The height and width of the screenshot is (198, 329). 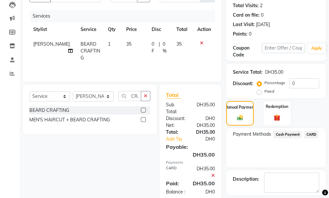 What do you see at coordinates (261, 6) in the screenshot?
I see `div: 2` at bounding box center [261, 6].